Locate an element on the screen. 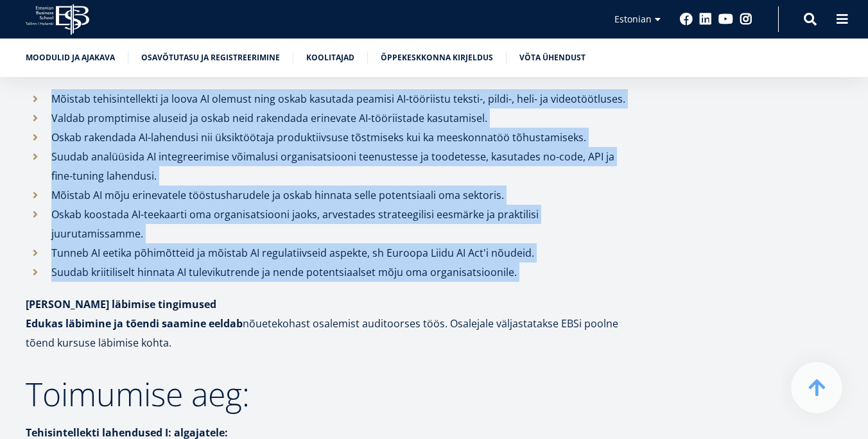 This screenshot has height=439, width=868. a: Facebook is located at coordinates (686, 20).